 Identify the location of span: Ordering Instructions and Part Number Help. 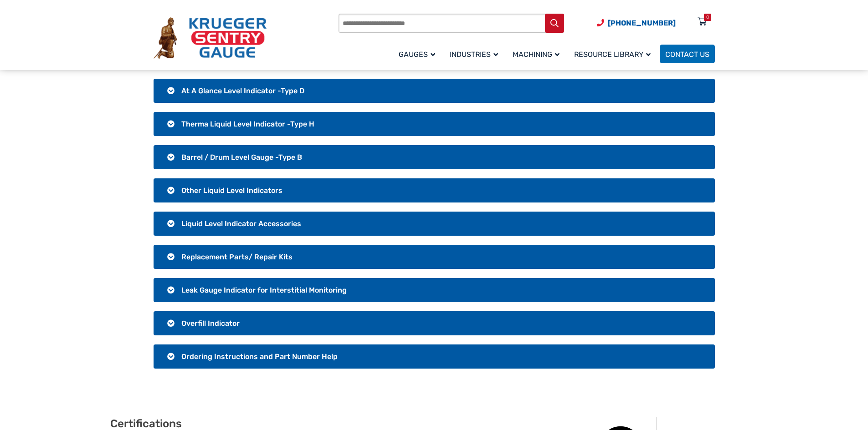
(259, 356).